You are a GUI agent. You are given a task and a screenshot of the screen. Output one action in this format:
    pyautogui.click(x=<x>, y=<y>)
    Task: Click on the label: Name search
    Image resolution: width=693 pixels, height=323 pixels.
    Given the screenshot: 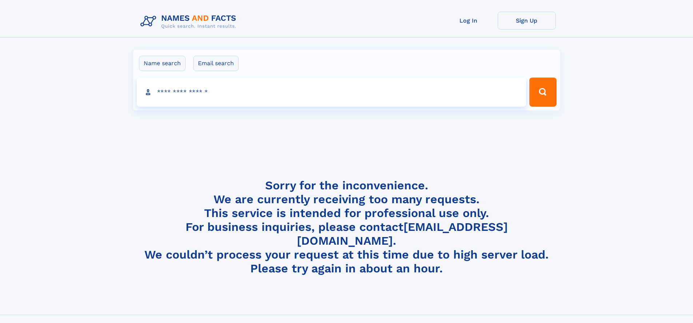 What is the action you would take?
    pyautogui.click(x=162, y=63)
    